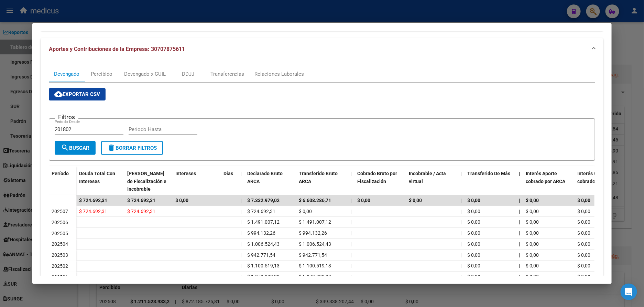 The height and width of the screenshot is (307, 644). Describe the element at coordinates (629, 292) in the screenshot. I see `div: Open Intercom Messenger` at that location.